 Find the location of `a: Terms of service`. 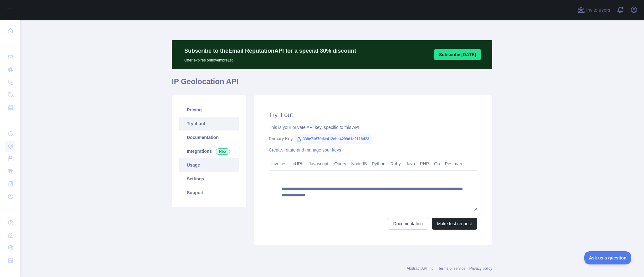

a: Terms of service is located at coordinates (452, 269).